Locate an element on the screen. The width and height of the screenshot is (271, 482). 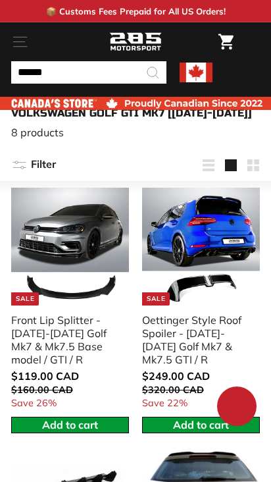
span: Save 26% is located at coordinates (34, 403).